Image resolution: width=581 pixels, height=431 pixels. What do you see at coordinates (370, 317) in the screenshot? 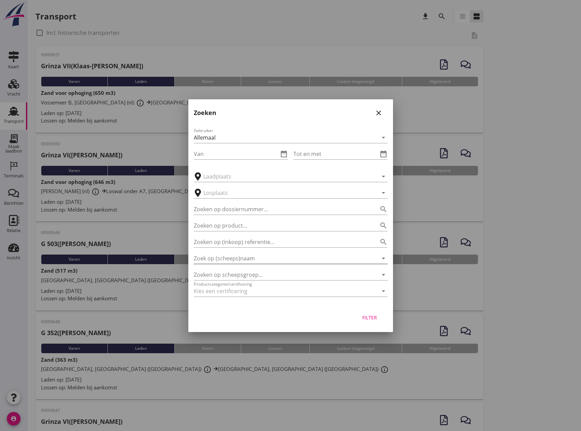
I see `div: Filter` at bounding box center [370, 317].